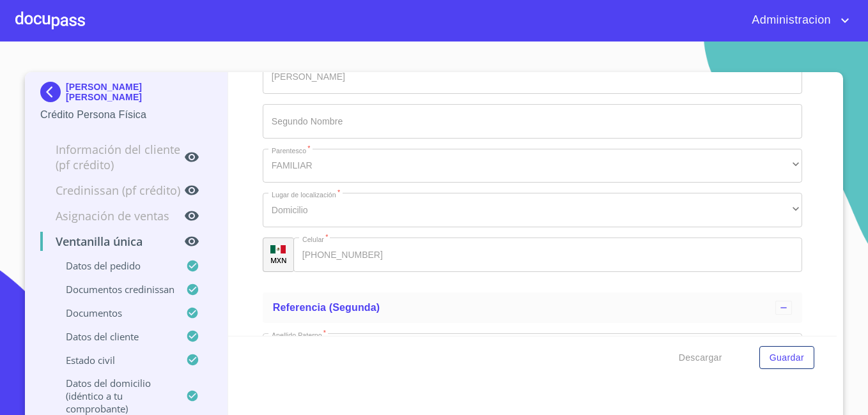  What do you see at coordinates (326, 307) in the screenshot?
I see `span: Referencia (segunda)` at bounding box center [326, 307].